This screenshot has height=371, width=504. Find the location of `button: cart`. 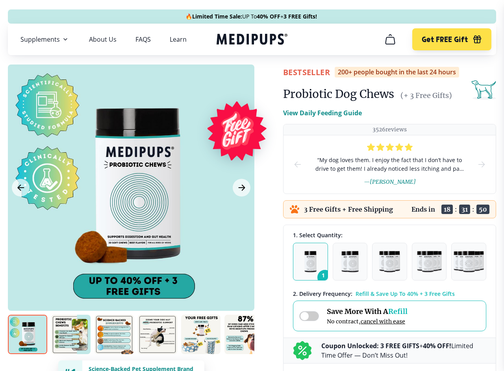

button: cart is located at coordinates (390, 39).